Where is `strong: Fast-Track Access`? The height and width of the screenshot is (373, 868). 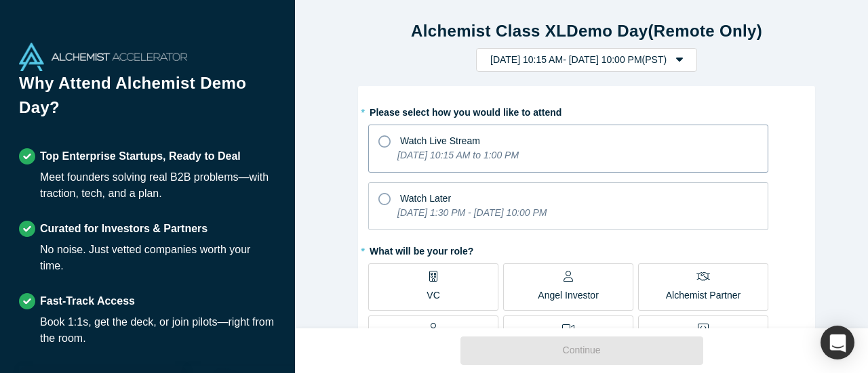 strong: Fast-Track Access is located at coordinates (87, 301).